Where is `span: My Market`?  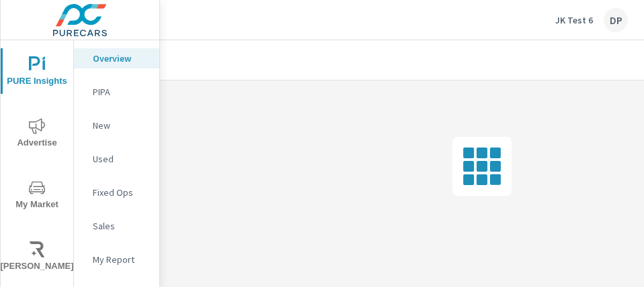
span: My Market is located at coordinates (37, 196).